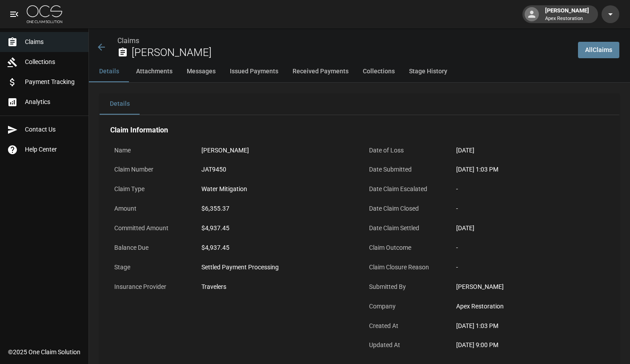  What do you see at coordinates (359, 72) in the screenshot?
I see `div: anchor tabs` at bounding box center [359, 72].